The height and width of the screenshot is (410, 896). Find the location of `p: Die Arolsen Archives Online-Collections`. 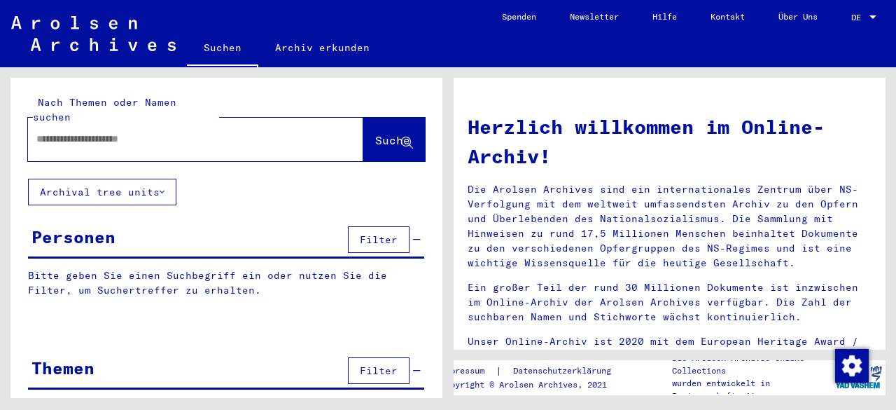

p: Die Arolsen Archives Online-Collections is located at coordinates (752, 364).